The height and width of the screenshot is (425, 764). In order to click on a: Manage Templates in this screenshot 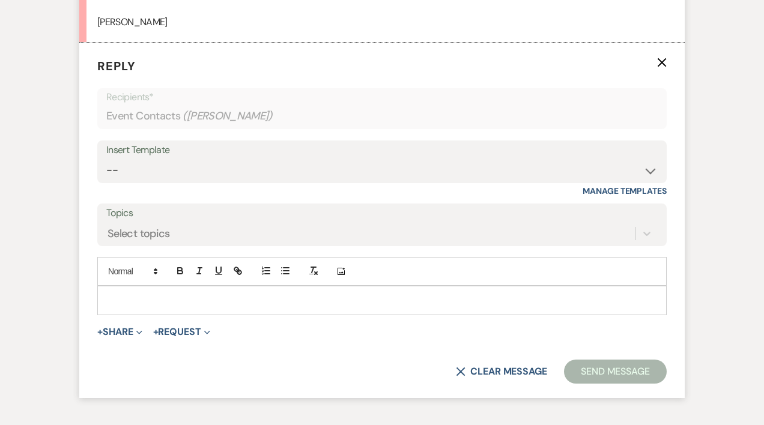, I will do `click(625, 191)`.